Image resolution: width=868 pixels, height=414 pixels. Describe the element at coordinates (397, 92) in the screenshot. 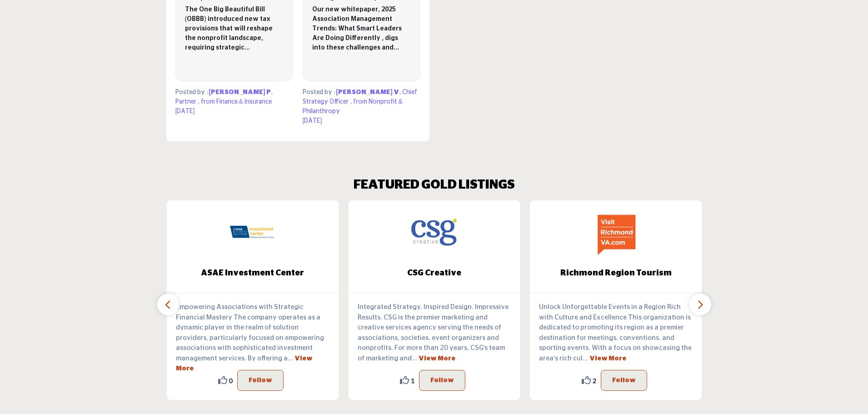

I see `span: V` at that location.